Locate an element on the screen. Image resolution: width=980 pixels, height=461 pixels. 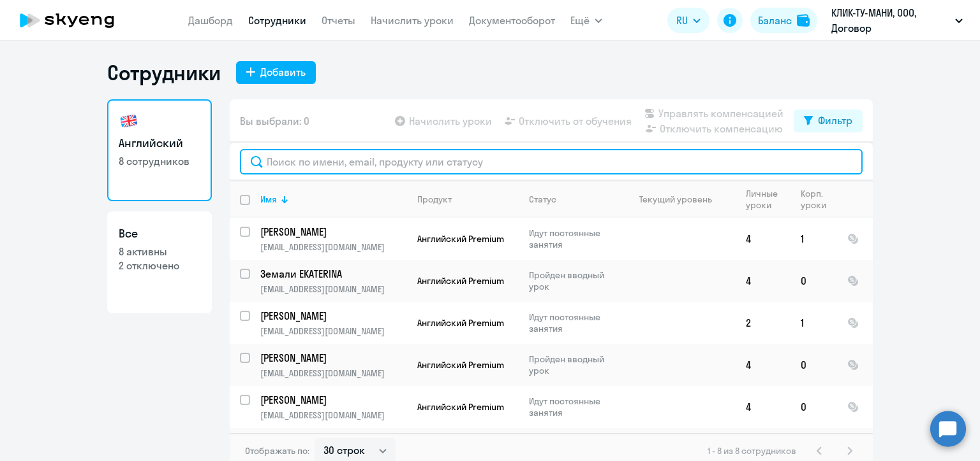
p: КЛИК-ТУ-МАНИ, ООО, Договор is located at coordinates (891, 21).